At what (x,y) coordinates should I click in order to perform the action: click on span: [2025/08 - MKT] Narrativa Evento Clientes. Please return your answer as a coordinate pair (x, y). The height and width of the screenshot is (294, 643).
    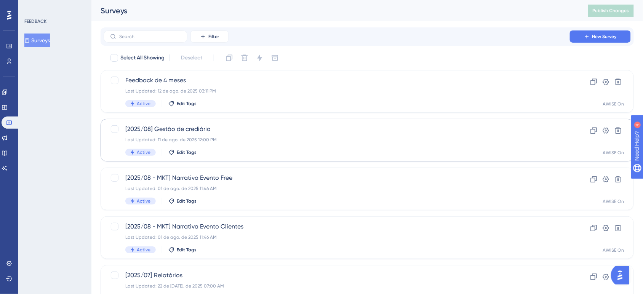
    Looking at the image, I should click on (337, 227).